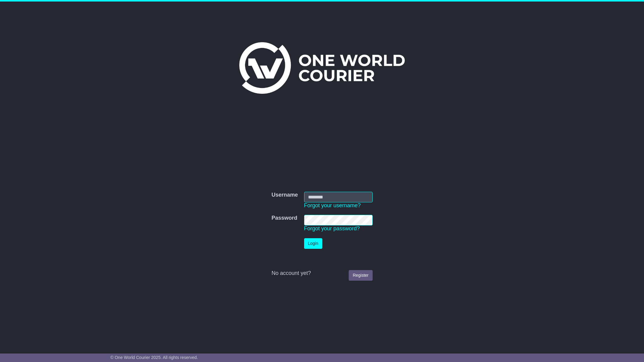 Image resolution: width=644 pixels, height=362 pixels. Describe the element at coordinates (332, 229) in the screenshot. I see `a: Forgot your password?` at that location.